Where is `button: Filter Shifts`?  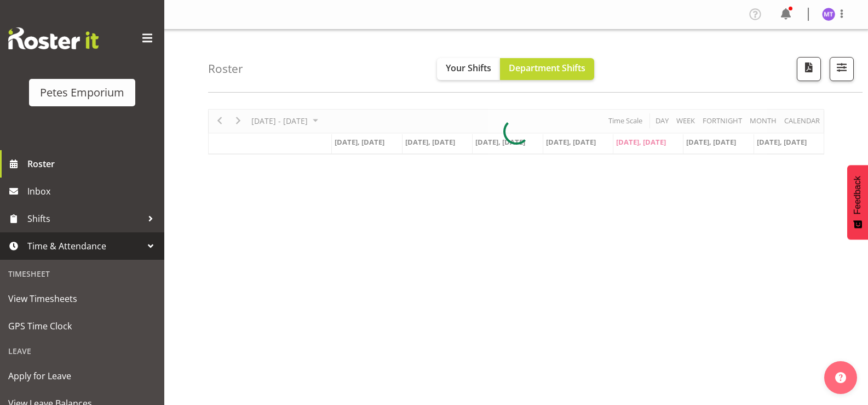
button: Filter Shifts is located at coordinates (842, 69).